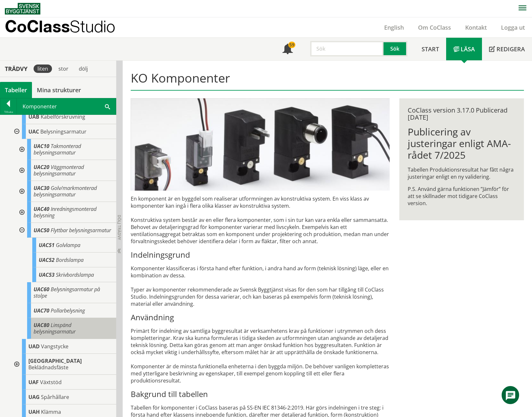 The height and width of the screenshot is (417, 532). I want to click on div: 59, so click(291, 45).